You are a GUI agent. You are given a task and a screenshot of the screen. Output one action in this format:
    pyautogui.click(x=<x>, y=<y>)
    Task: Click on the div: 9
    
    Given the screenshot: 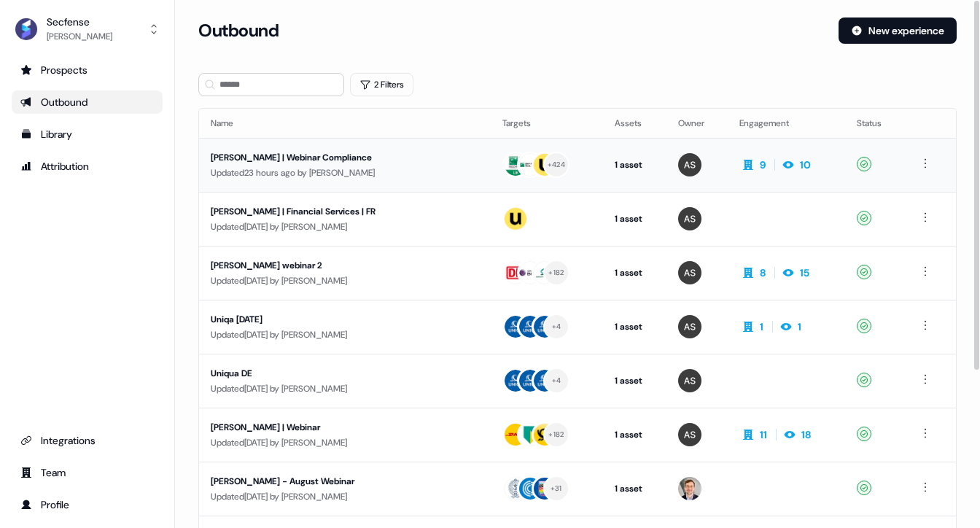 What is the action you would take?
    pyautogui.click(x=763, y=165)
    